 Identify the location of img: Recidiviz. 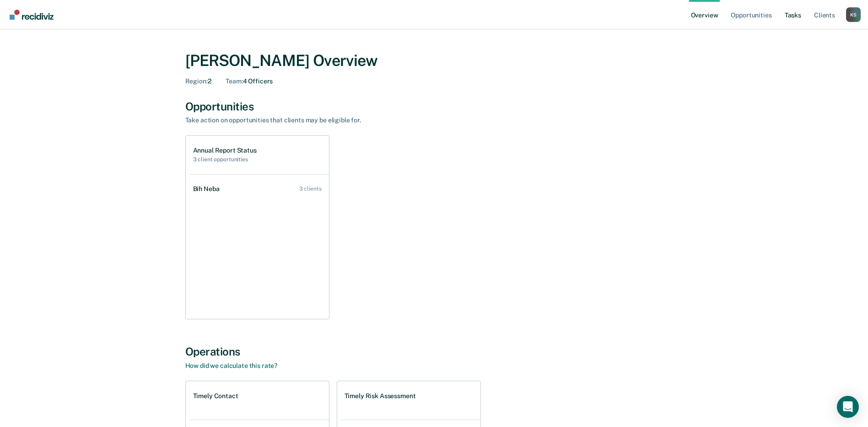
(32, 14).